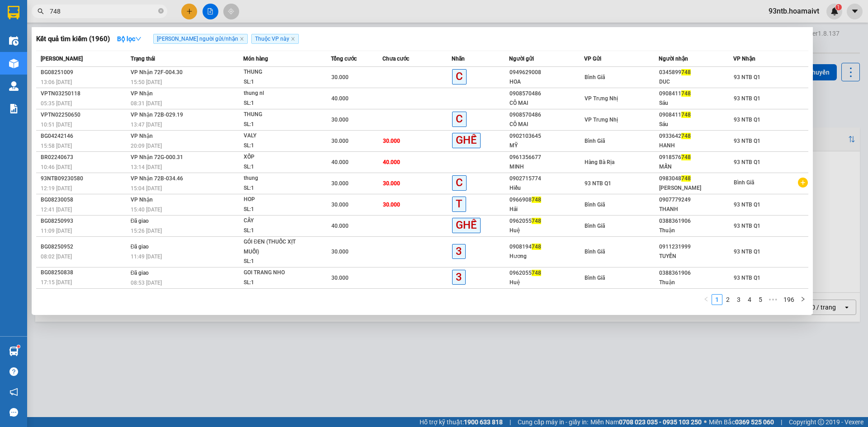  What do you see at coordinates (546, 209) in the screenshot?
I see `div: Hải` at bounding box center [546, 209].